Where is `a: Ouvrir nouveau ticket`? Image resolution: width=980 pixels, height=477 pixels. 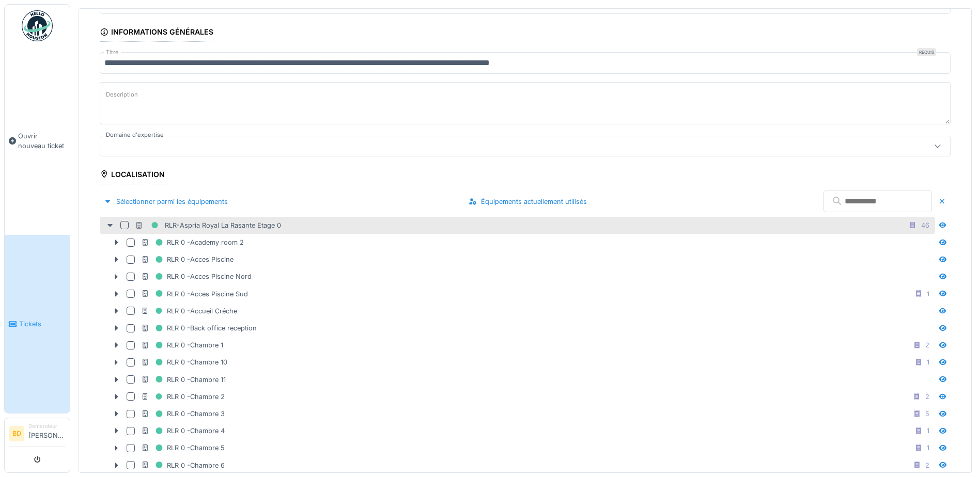
a: Ouvrir nouveau ticket is located at coordinates (37, 141).